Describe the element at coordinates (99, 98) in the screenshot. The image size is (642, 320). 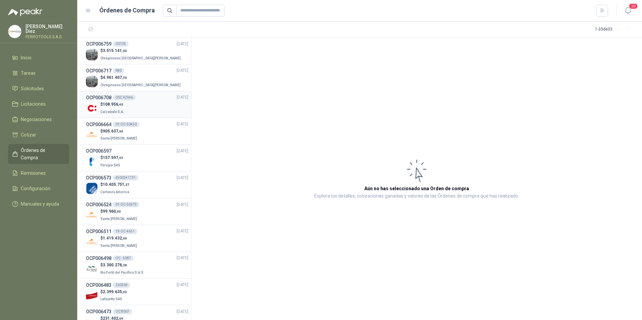
I see `h3: OCP006708` at that location.